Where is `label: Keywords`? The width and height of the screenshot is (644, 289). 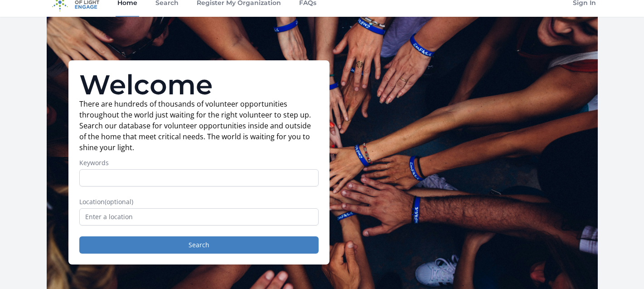
label: Keywords is located at coordinates (199, 163).